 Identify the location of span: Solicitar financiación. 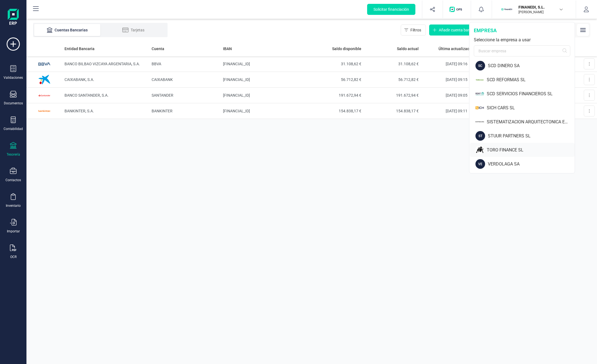
(391, 10).